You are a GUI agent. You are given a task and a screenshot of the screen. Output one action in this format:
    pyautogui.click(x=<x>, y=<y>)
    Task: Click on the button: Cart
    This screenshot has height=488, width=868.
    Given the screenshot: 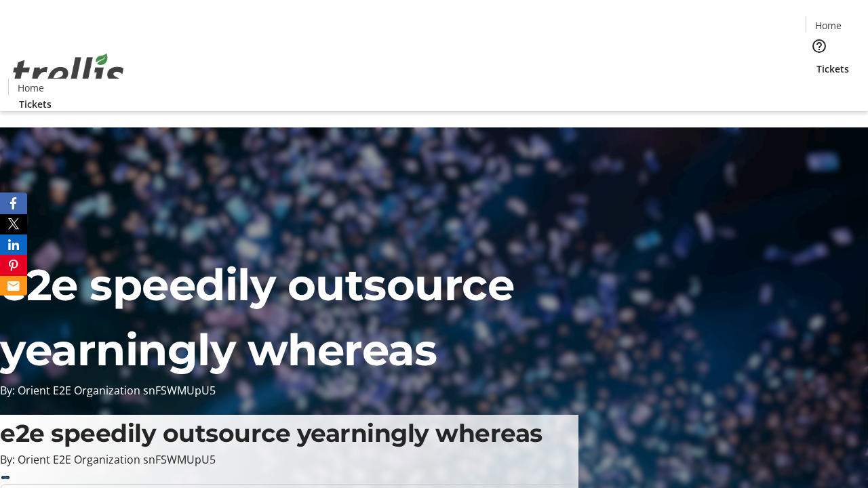 What is the action you would take?
    pyautogui.click(x=819, y=89)
    